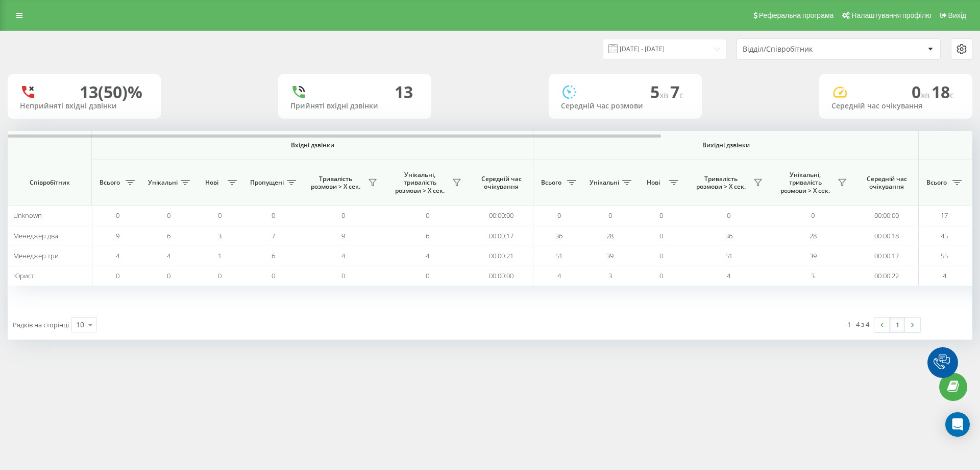 This screenshot has width=980, height=470. I want to click on div: Прийняті вхідні дзвінки, so click(354, 106).